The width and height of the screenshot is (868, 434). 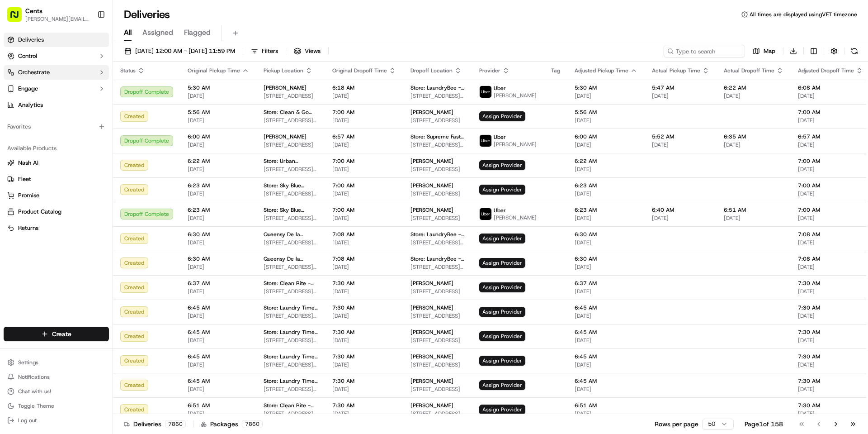 I want to click on span: Promise, so click(x=28, y=196).